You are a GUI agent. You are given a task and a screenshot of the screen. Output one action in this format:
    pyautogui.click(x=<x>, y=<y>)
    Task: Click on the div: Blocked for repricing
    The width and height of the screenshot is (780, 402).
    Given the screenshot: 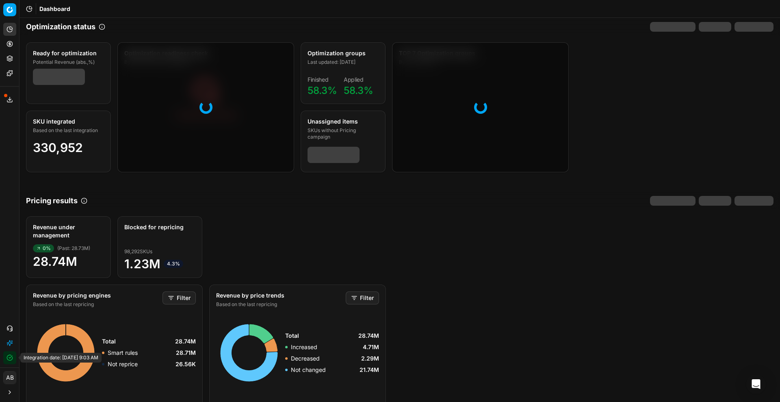 What is the action you would take?
    pyautogui.click(x=159, y=227)
    